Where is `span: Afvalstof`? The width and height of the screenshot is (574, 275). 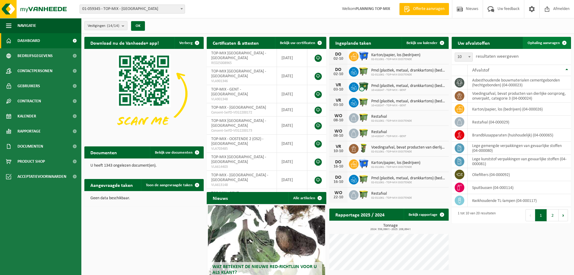 span: Afvalstof is located at coordinates (481, 70).